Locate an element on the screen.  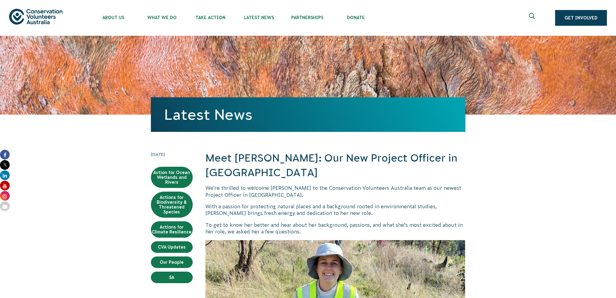
a: Get Involved is located at coordinates (581, 18).